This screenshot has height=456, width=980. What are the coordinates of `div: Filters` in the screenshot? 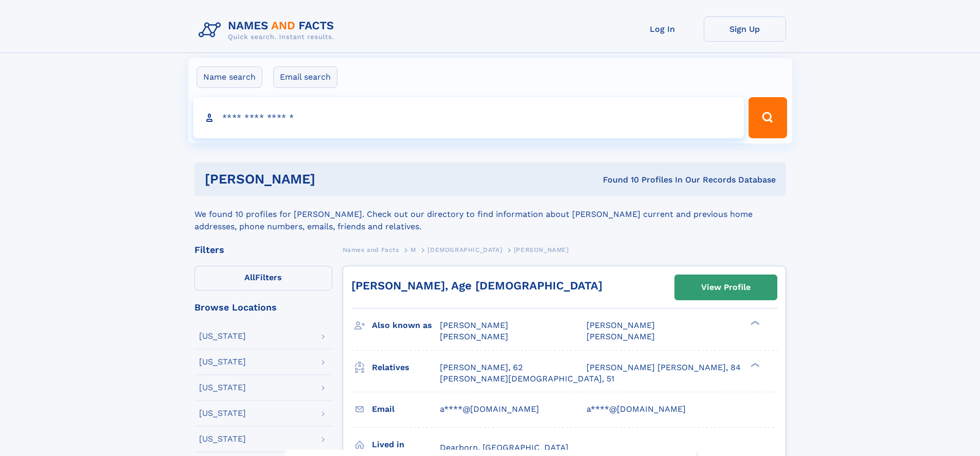 It's located at (264, 250).